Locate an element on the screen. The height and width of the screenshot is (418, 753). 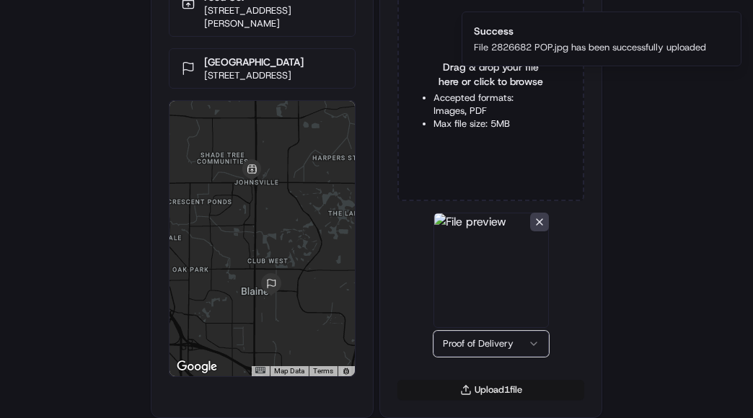
button: Map Data is located at coordinates (289, 372).